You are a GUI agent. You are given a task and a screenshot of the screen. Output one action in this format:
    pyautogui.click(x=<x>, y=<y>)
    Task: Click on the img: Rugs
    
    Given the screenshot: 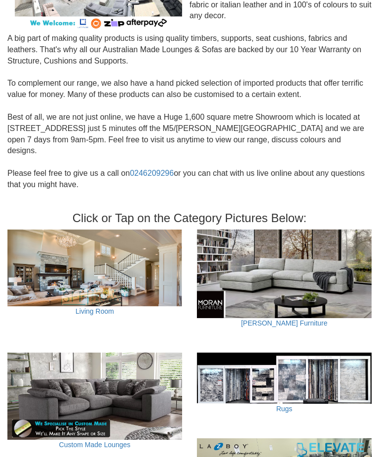 What is the action you would take?
    pyautogui.click(x=284, y=379)
    